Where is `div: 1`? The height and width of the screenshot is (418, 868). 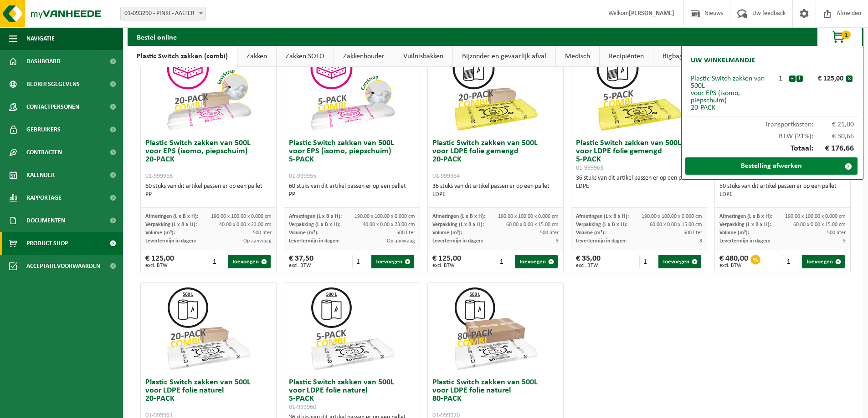 div: 1 is located at coordinates (781, 79).